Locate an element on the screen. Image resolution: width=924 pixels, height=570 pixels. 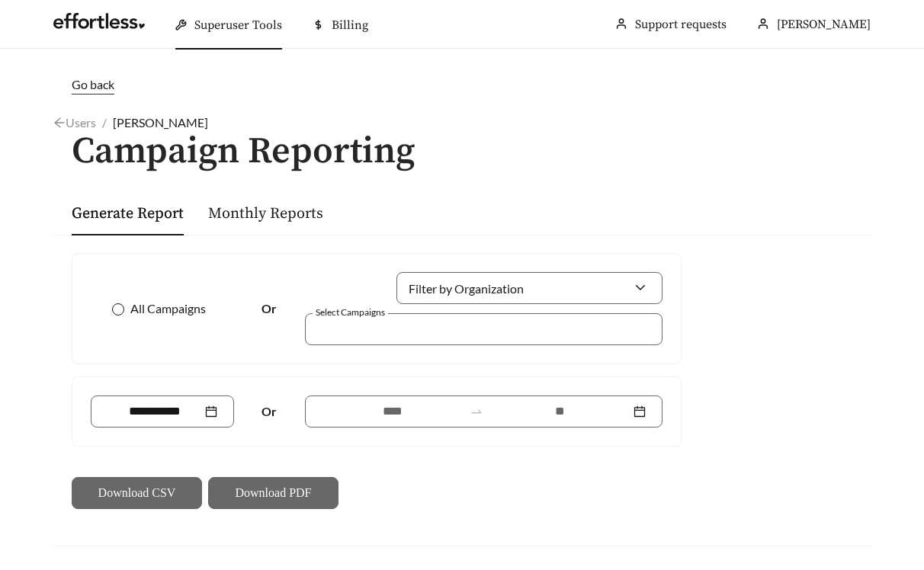
button: Download CSV is located at coordinates (137, 493).